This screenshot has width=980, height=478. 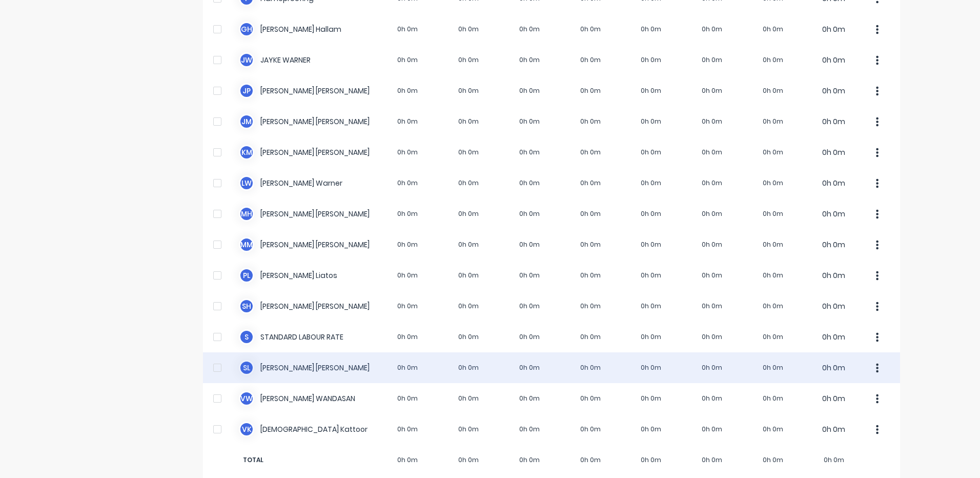 What do you see at coordinates (308, 460) in the screenshot?
I see `span: TOTAL` at bounding box center [308, 460].